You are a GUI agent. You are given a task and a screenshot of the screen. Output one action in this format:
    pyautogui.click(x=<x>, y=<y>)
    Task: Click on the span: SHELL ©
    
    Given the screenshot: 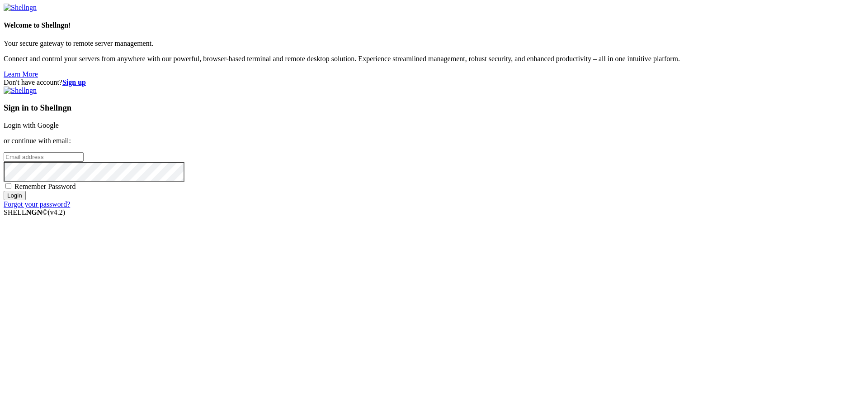 What is the action you would take?
    pyautogui.click(x=34, y=212)
    